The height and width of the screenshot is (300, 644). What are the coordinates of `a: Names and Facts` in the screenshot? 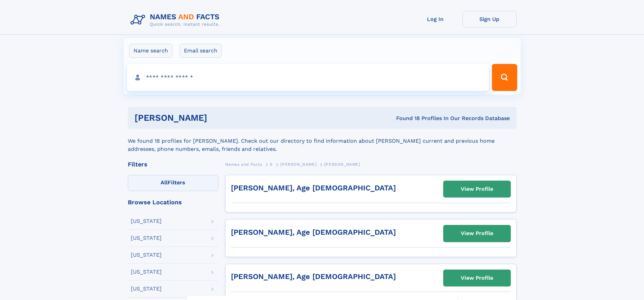 It's located at (244, 164).